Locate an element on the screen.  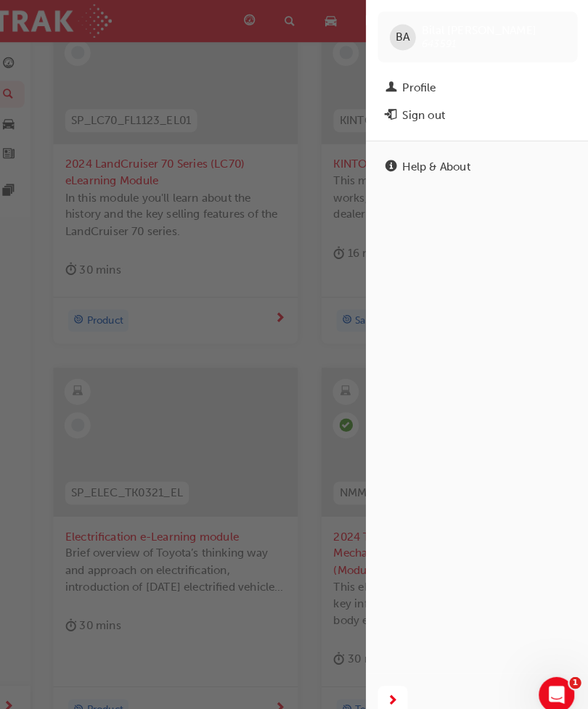
div: Sign out is located at coordinates (426, 112).